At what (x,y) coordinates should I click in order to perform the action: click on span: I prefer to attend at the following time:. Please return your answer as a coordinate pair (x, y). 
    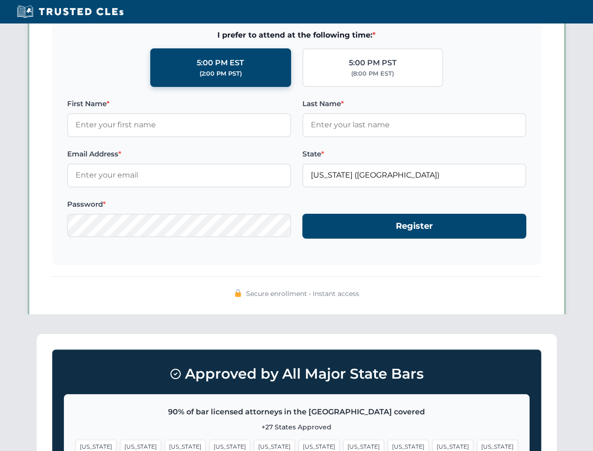
    Looking at the image, I should click on (297, 35).